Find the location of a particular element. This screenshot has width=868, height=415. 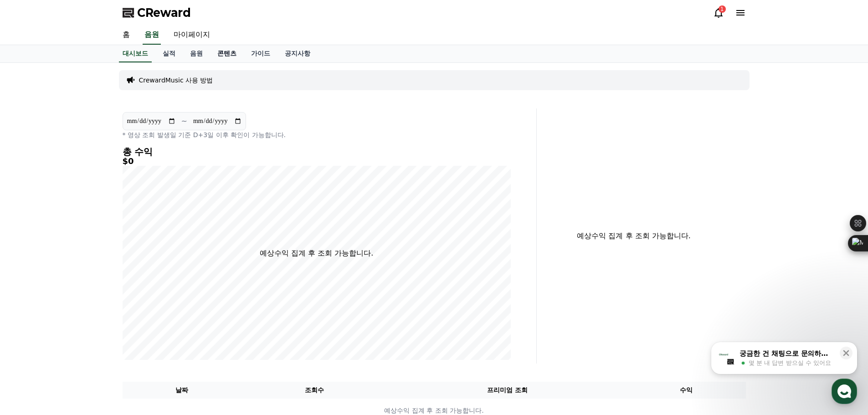

th: 프리미엄 조회 is located at coordinates (507, 390).